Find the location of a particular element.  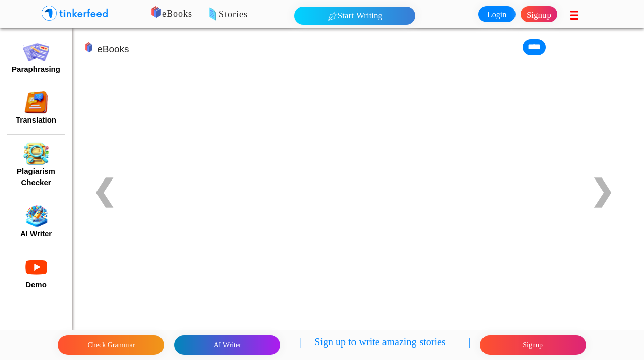

img: paraphrase.png is located at coordinates (36, 51).